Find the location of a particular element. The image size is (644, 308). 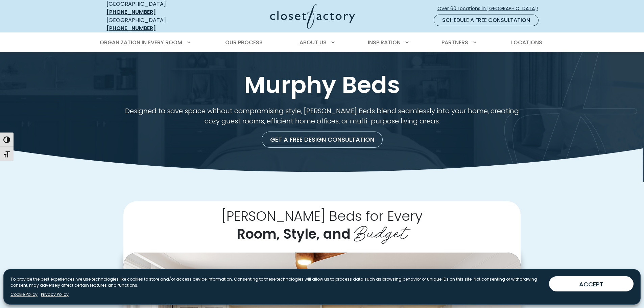

h1: Murphy Beds is located at coordinates (322, 85).